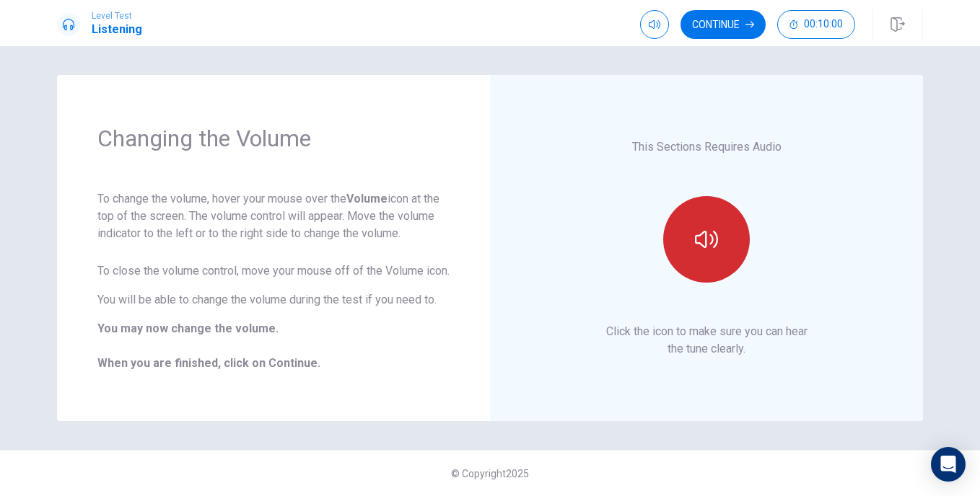 The height and width of the screenshot is (496, 980). I want to click on b: You may now change the volume. When you are finished, click on Continue., so click(208, 346).